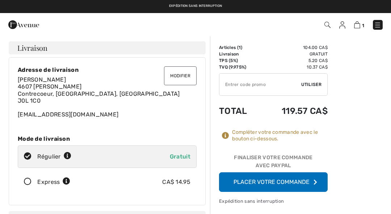 The image size is (391, 214). What do you see at coordinates (342, 25) in the screenshot?
I see `img: Mes infos` at bounding box center [342, 25].